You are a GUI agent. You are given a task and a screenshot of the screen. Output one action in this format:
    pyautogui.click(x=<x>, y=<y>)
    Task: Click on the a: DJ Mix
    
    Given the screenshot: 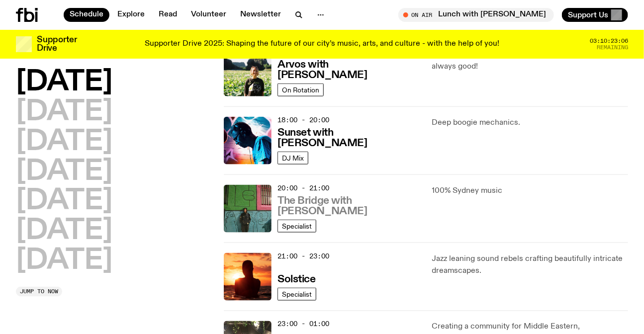 What is the action you would take?
    pyautogui.click(x=293, y=158)
    